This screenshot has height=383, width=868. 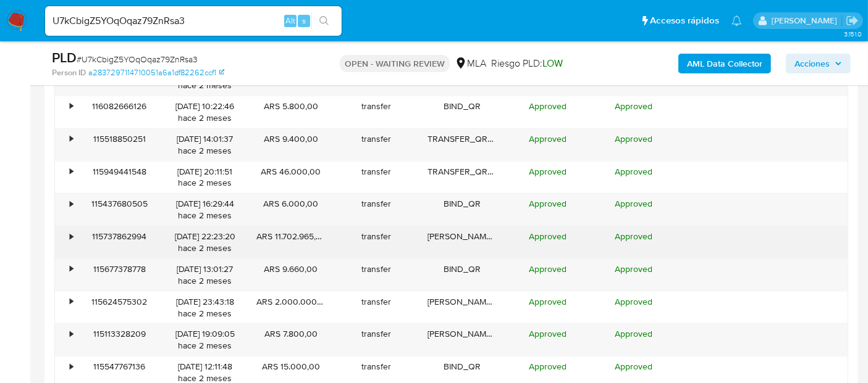 I want to click on span: LOW, so click(x=552, y=63).